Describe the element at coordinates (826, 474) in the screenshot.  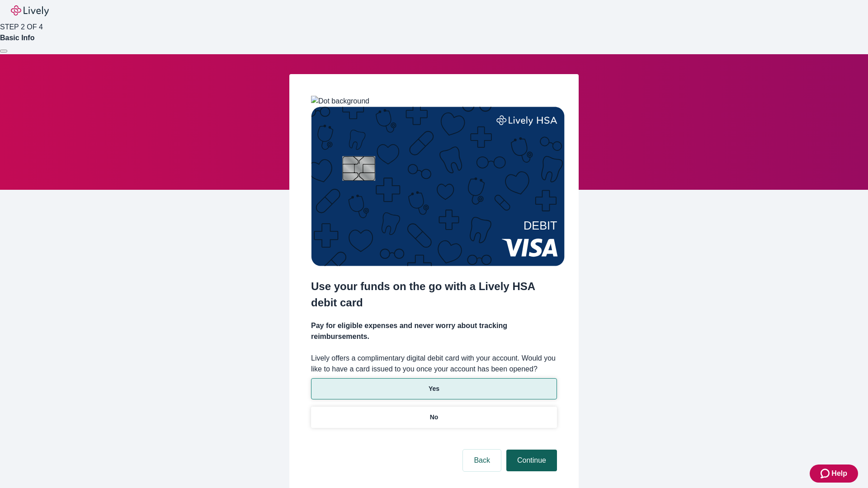
I see `svg: Zendesk support icon` at that location.